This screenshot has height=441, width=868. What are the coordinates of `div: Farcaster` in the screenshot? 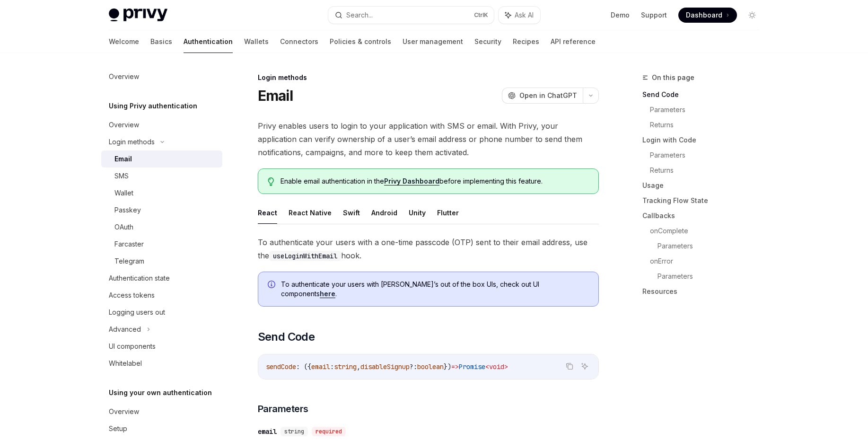 It's located at (129, 244).